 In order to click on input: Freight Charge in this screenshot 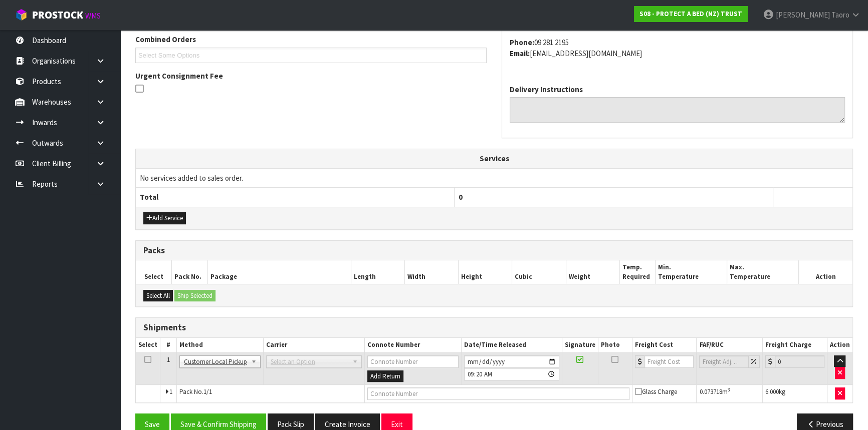, I will do `click(800, 362)`.